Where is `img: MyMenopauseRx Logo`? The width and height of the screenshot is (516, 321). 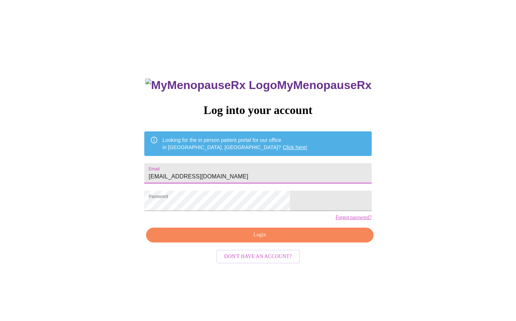 img: MyMenopauseRx Logo is located at coordinates (211, 85).